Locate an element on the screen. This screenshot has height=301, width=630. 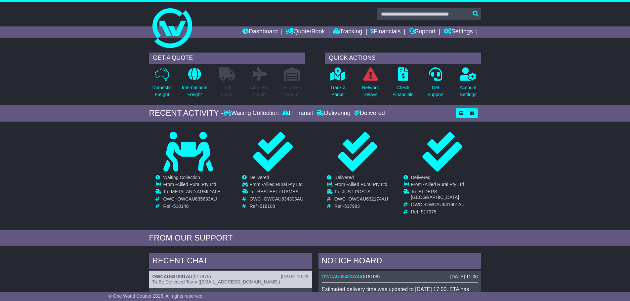
div: Delivering is located at coordinates (333, 113).